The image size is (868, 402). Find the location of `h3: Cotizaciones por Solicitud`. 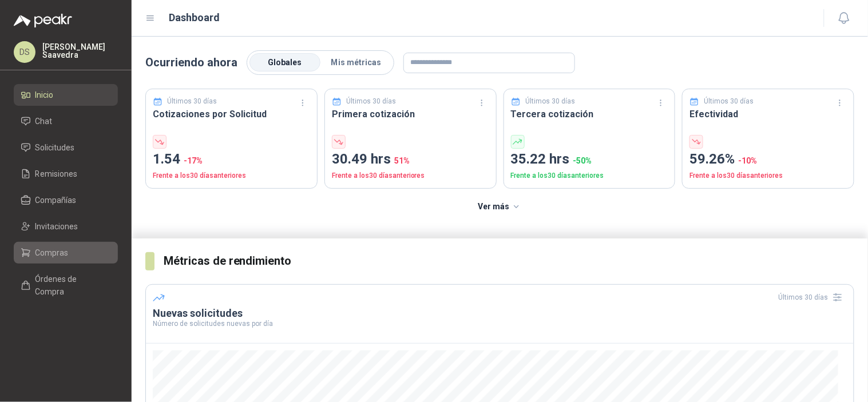

h3: Cotizaciones por Solicitud is located at coordinates (231, 114).